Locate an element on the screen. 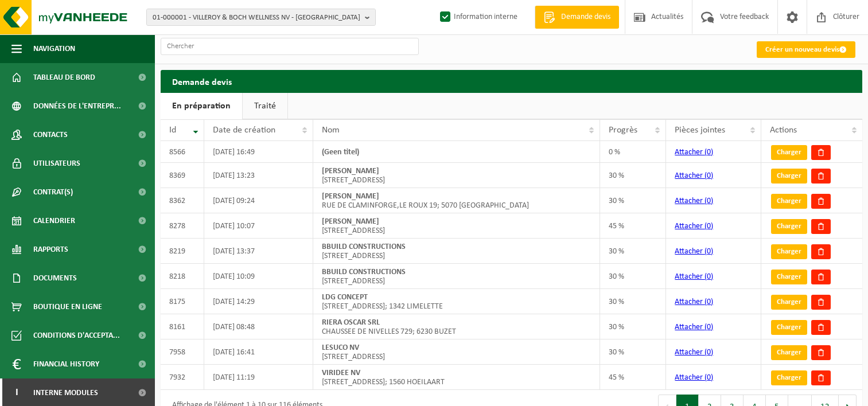 Image resolution: width=868 pixels, height=406 pixels. span: Progrès is located at coordinates (623, 130).